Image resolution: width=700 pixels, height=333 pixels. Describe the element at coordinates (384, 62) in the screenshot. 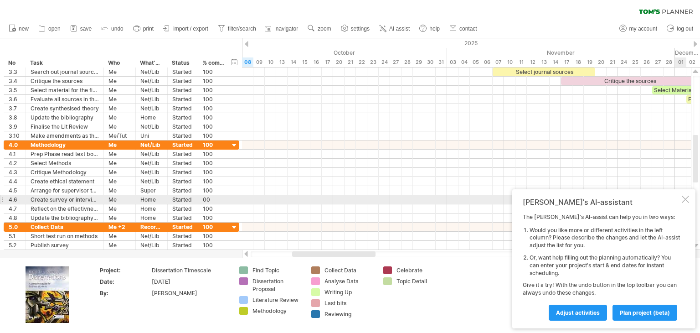

I see `div: Friday, 24 October 2025` at that location.